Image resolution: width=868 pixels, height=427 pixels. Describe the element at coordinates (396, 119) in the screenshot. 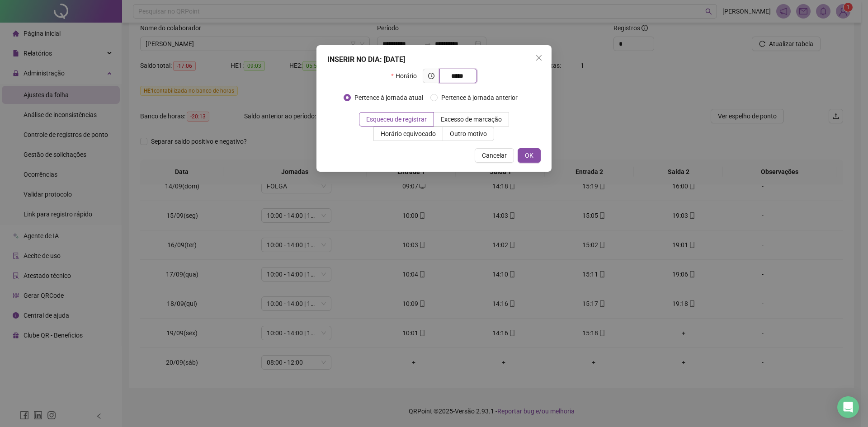

I see `span: Esqueceu de registrar` at that location.